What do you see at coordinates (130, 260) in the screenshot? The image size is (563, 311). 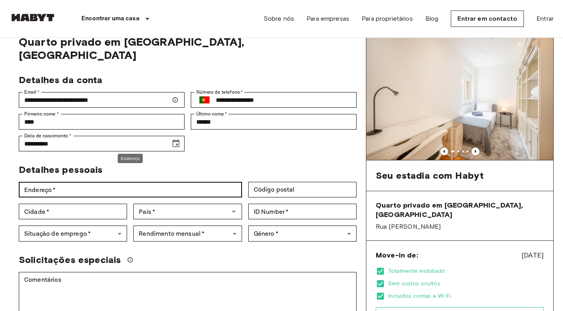 I see `svg: Nós faremos o nosso melhor para atender à sua solicitação, mas por favor note que não podemos gar...` at bounding box center [130, 260].